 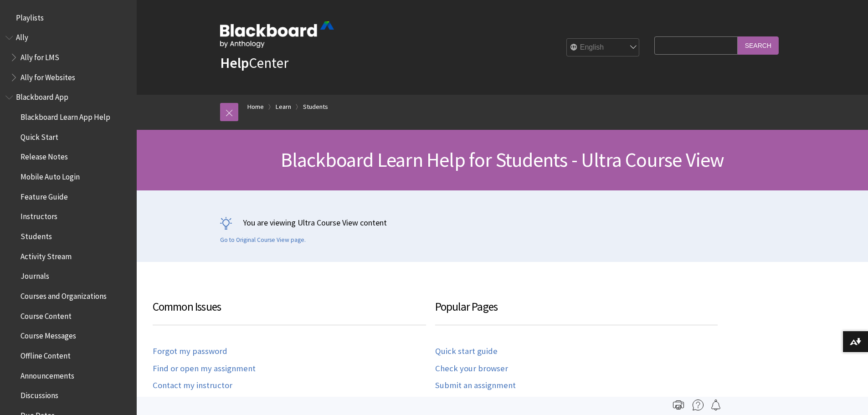 What do you see at coordinates (46, 255) in the screenshot?
I see `span: Activity Stream` at bounding box center [46, 255].